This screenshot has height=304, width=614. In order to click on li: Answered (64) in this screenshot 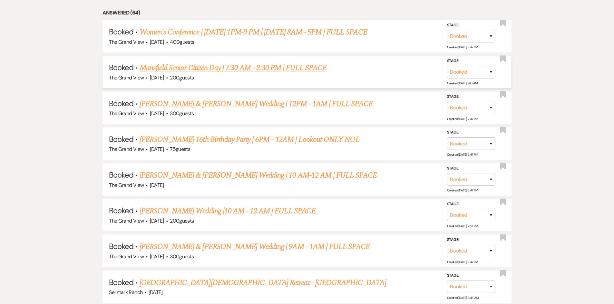, I will do `click(307, 13)`.